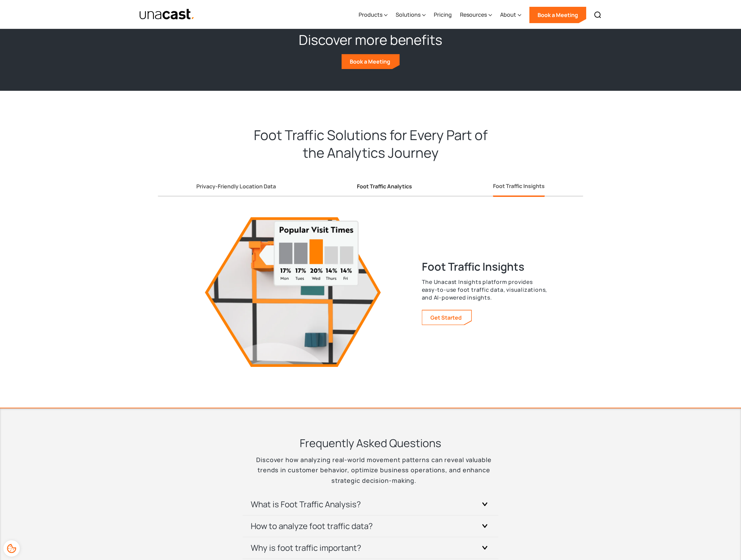  I want to click on img: Unacast text logo, so click(167, 14).